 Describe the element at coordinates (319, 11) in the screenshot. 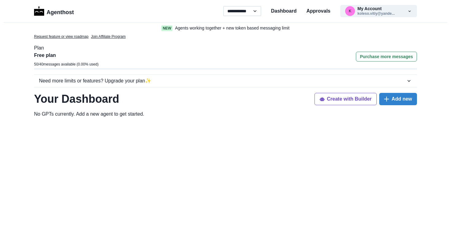

I see `a: Approvals` at that location.